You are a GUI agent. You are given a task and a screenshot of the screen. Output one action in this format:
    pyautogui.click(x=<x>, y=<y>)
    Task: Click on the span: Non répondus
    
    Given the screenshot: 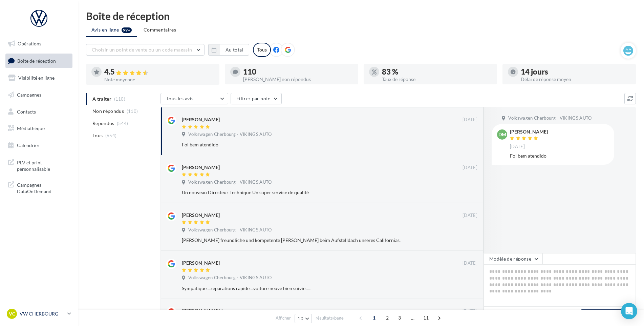 What is the action you would take?
    pyautogui.click(x=108, y=111)
    